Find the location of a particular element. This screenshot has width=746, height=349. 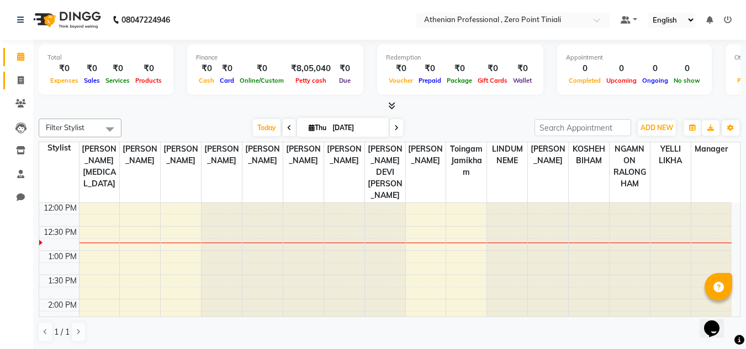

span: ADD NEW is located at coordinates (656, 127).